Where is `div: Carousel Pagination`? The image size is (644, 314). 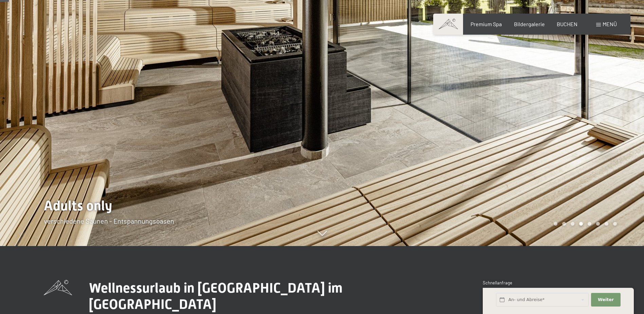
div: Carousel Pagination is located at coordinates (584, 224).